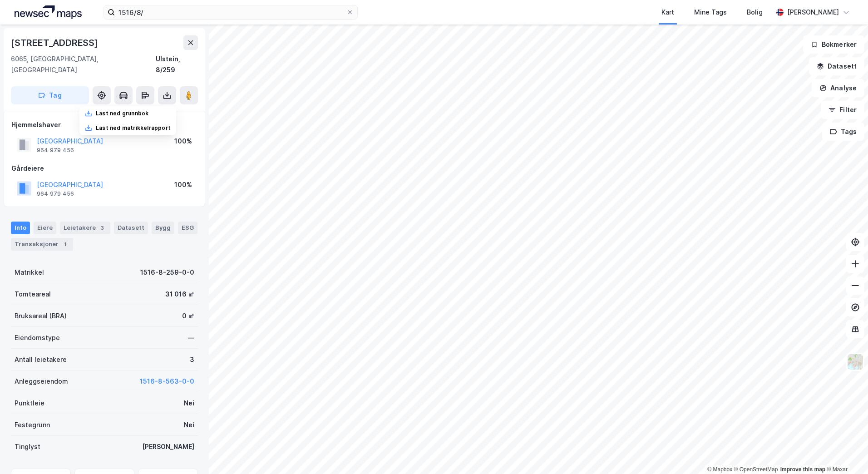  Describe the element at coordinates (40, 316) in the screenshot. I see `div: Bruksareal (BRA)` at that location.